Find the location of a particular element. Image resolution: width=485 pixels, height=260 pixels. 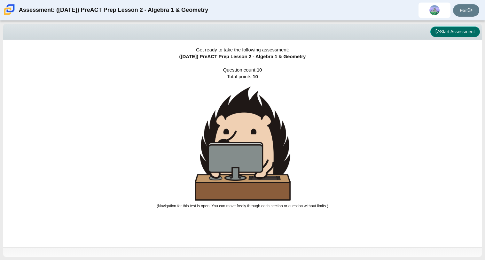

small: (Navigation for this test is open. You can move freely through each section or question without l... is located at coordinates (242, 206).